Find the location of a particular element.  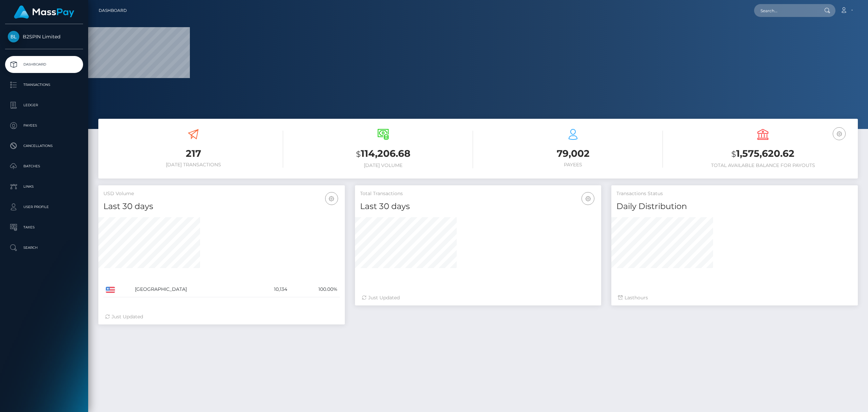

p: Batches is located at coordinates (44, 166).